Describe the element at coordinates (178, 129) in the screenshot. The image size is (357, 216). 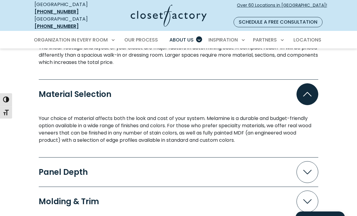
I see `p: Your choice of material affects both the look and cost of your system. Melamine is a durable and ...` at that location.